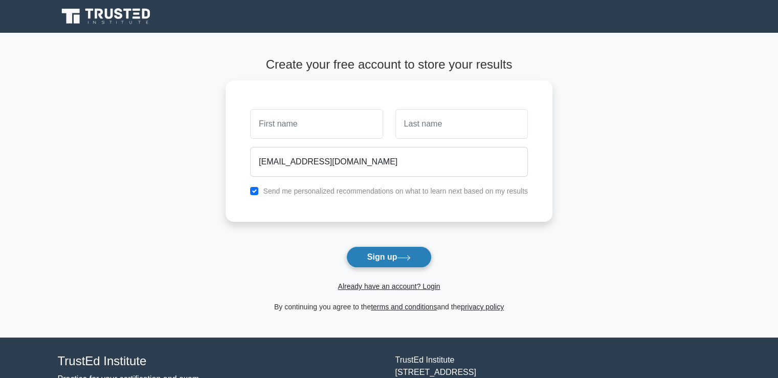 Image resolution: width=778 pixels, height=378 pixels. What do you see at coordinates (389, 286) in the screenshot?
I see `a: Already have an account? Login` at bounding box center [389, 286].